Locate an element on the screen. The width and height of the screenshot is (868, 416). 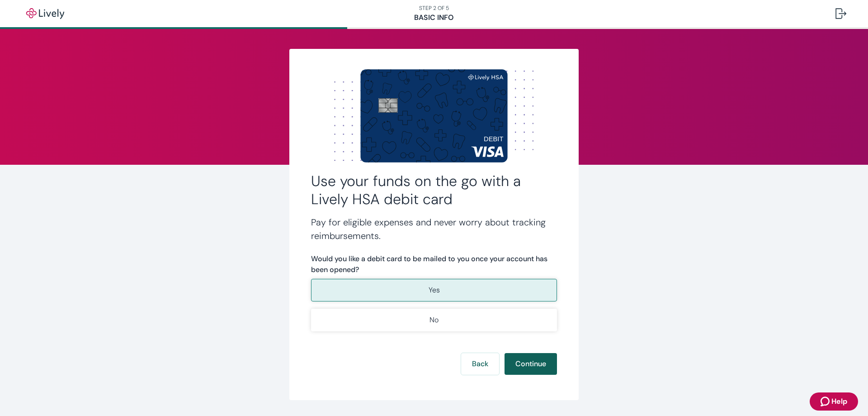
label: Would you like a debit card to be mailed to you once your account has been opened? is located at coordinates (434, 264).